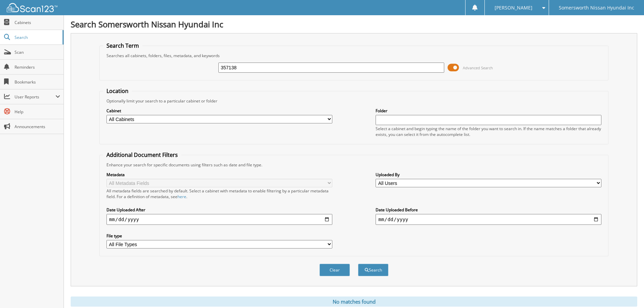 The width and height of the screenshot is (644, 308). Describe the element at coordinates (37, 22) in the screenshot. I see `span: Cabinets` at that location.